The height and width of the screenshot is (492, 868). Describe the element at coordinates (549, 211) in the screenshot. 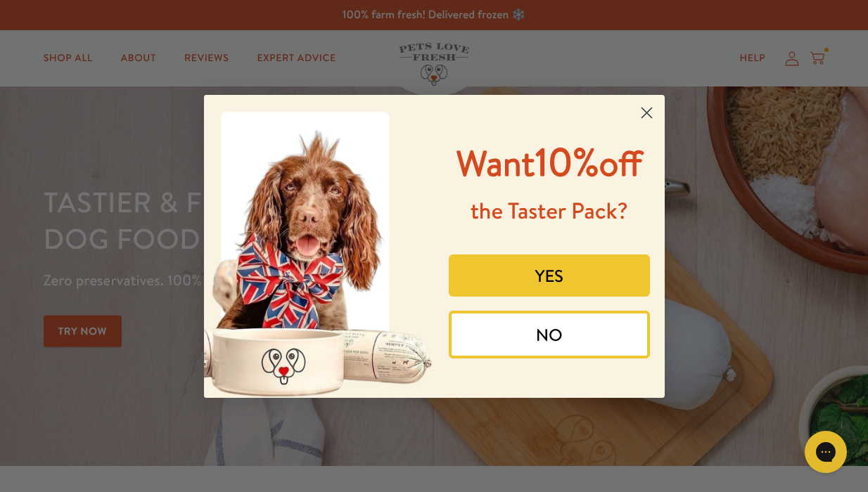

I see `span: the Taster Pack?` at that location.